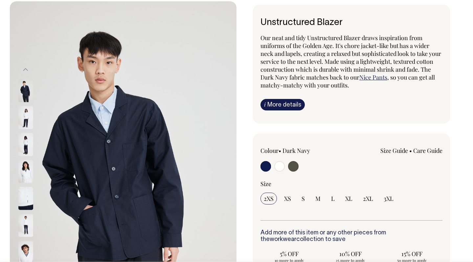  Describe the element at coordinates (368, 198) in the screenshot. I see `span: 2XL` at that location.